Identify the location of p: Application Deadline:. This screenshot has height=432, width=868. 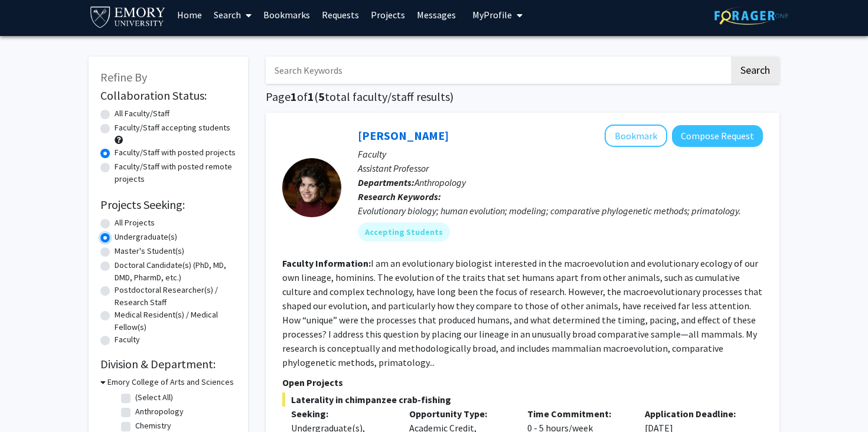
(695, 414).